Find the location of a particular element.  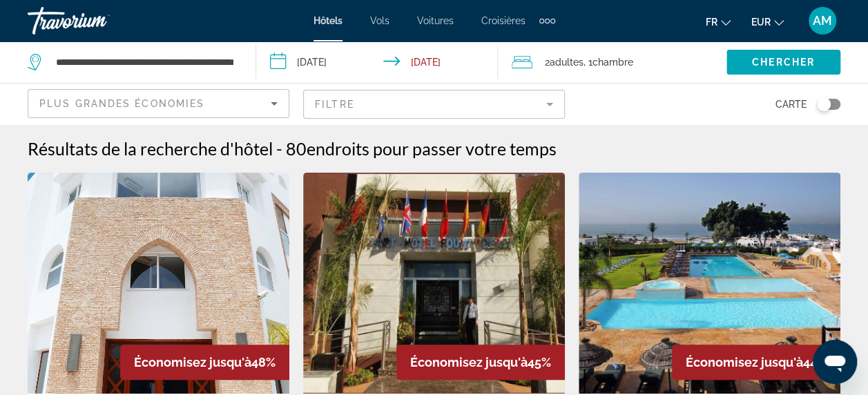

div: 45% is located at coordinates (480, 362).